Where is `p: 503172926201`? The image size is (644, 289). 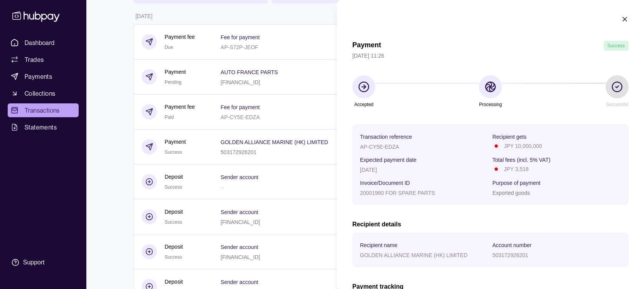 p: 503172926201 is located at coordinates (510, 255).